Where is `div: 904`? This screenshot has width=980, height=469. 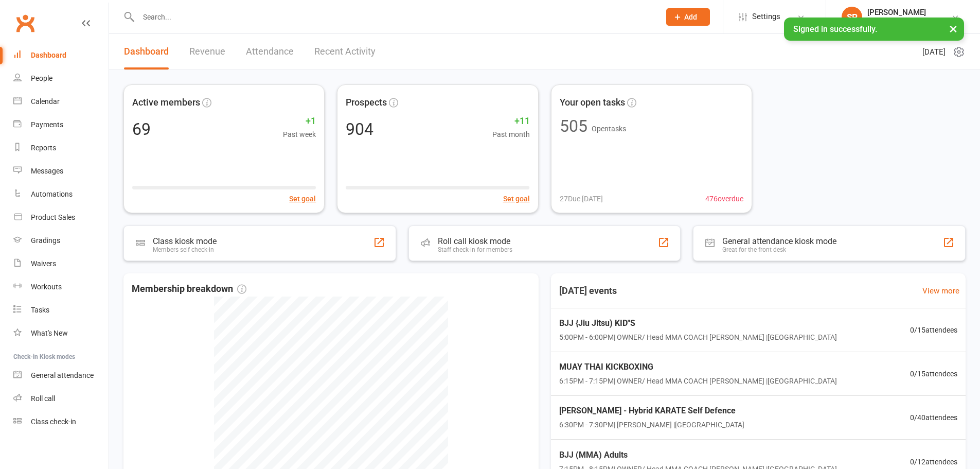 div: 904 is located at coordinates (359, 129).